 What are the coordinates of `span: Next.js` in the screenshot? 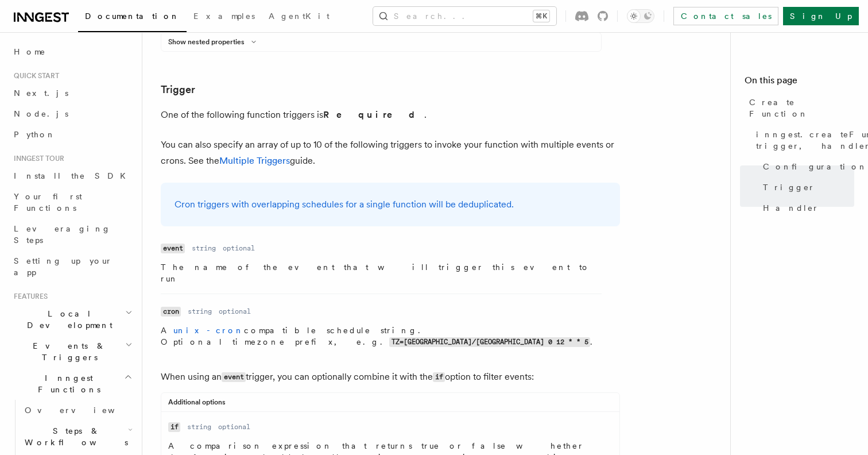 It's located at (41, 93).